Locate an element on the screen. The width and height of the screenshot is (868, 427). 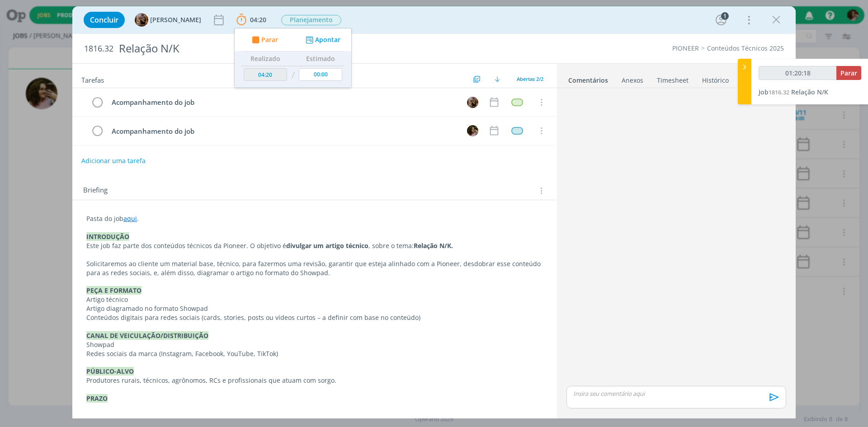
strong: PEÇA E FORMATO is located at coordinates (114, 290).